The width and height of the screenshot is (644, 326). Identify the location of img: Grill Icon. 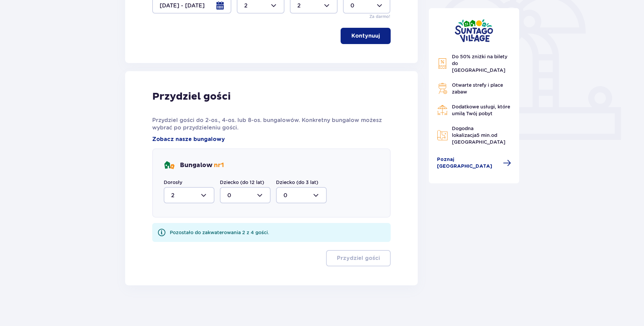
(442, 88).